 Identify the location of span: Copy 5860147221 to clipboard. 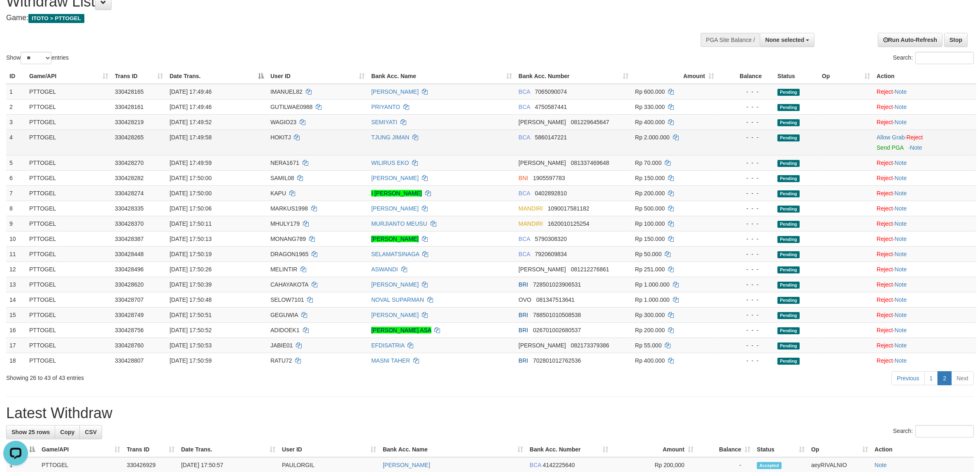
(551, 137).